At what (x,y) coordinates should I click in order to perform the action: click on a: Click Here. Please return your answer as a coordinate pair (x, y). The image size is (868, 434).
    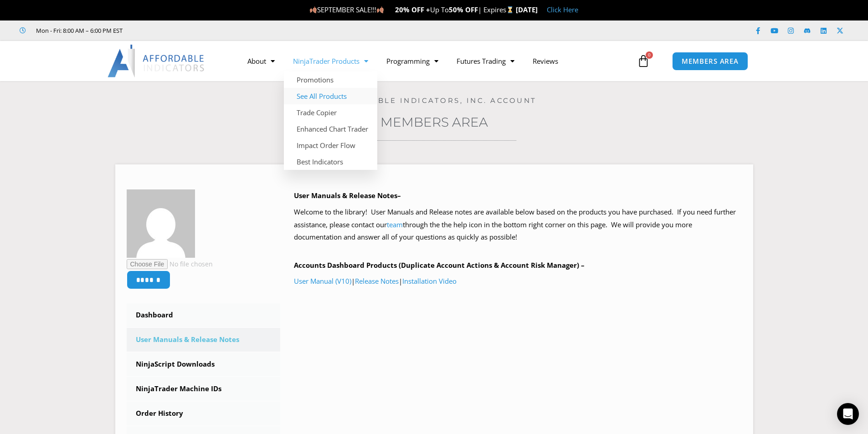
    Looking at the image, I should click on (563, 10).